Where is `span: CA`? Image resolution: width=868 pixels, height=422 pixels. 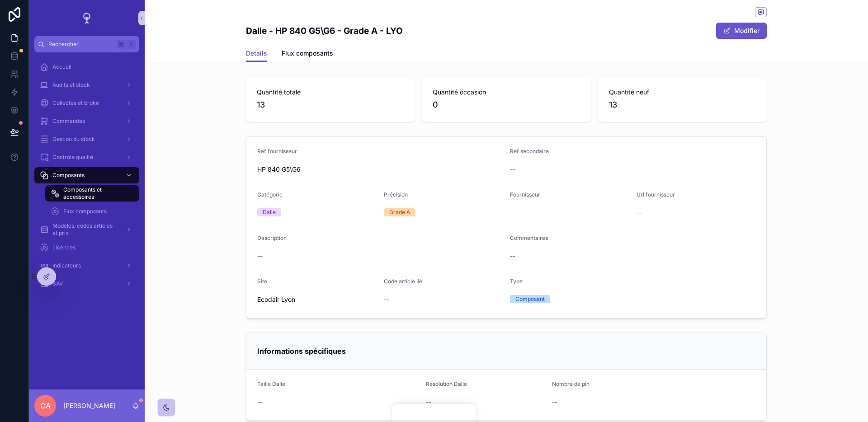 span: CA is located at coordinates (45, 406).